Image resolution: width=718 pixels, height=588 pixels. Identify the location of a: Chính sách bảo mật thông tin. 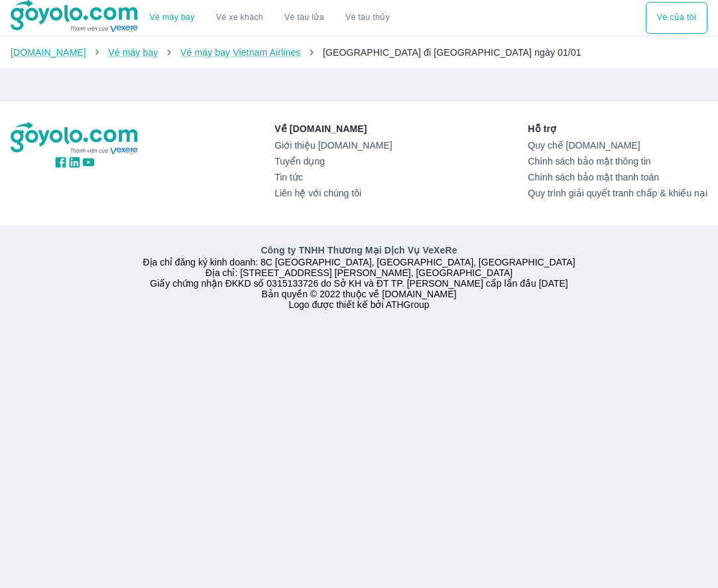
(617, 161).